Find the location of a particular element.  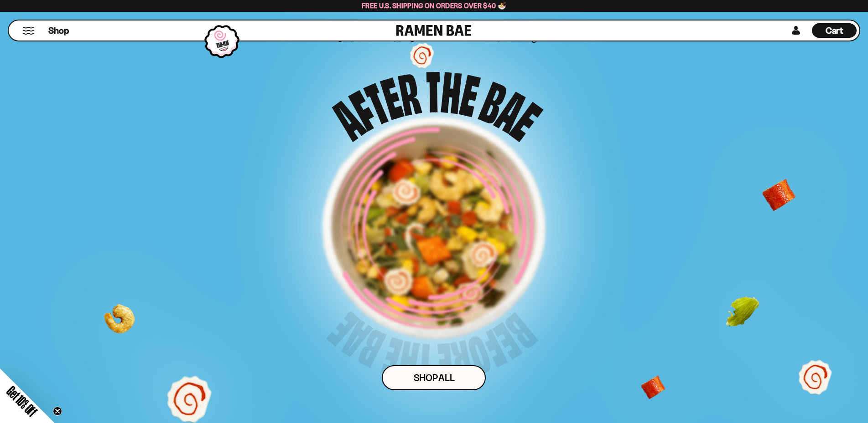

button: Mobile Menu Trigger is located at coordinates (28, 30).